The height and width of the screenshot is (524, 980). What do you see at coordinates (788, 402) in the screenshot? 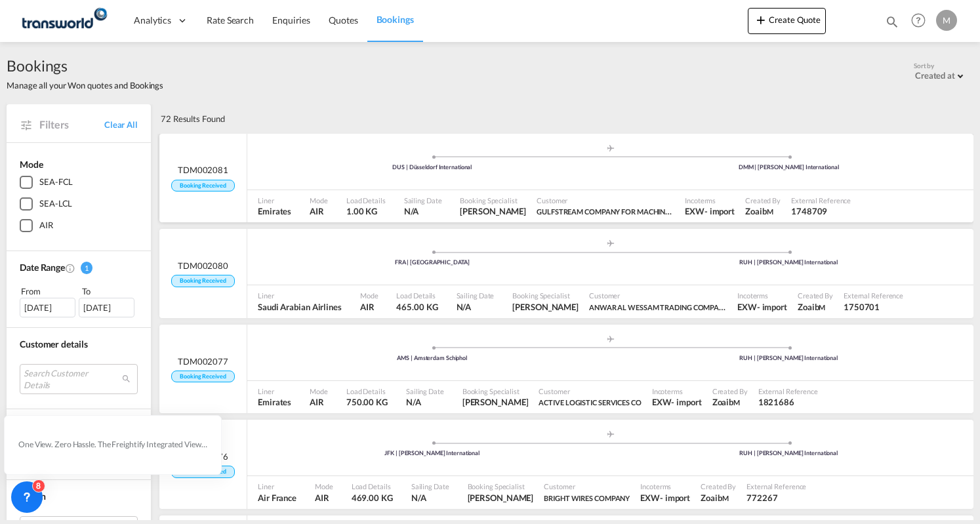
I see `span: 1821686` at bounding box center [788, 402].